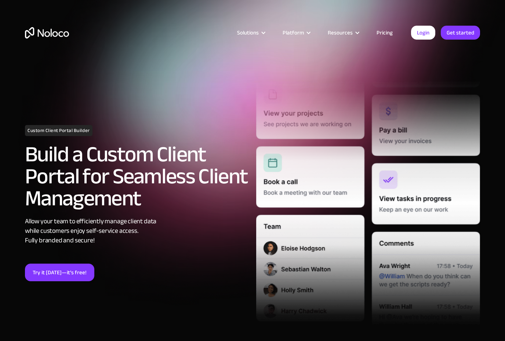 Image resolution: width=505 pixels, height=341 pixels. Describe the element at coordinates (423, 33) in the screenshot. I see `a: Login` at that location.